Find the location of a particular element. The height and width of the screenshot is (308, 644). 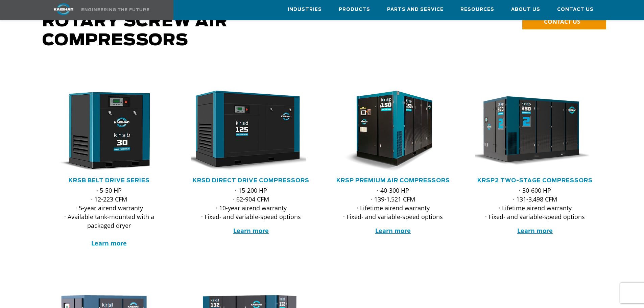

a: KRSP2 Two-Stage Compressors is located at coordinates (535, 181).